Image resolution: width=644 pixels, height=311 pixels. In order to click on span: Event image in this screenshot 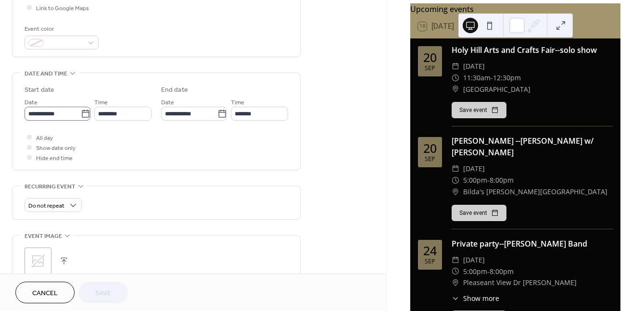, I will do `click(43, 236)`.